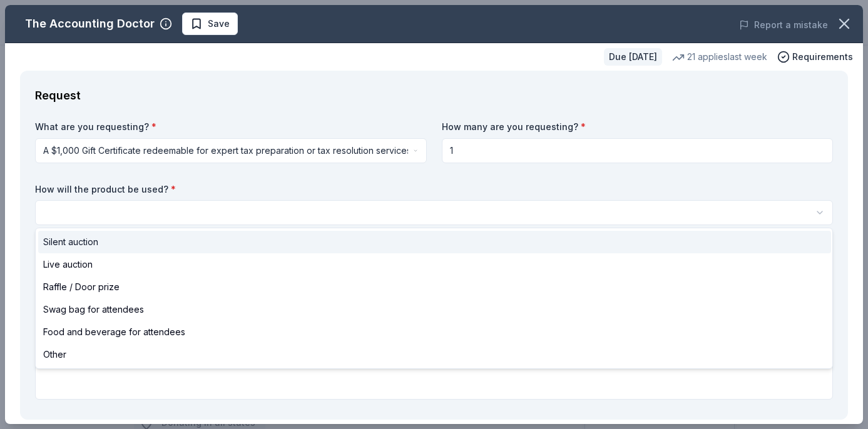 The width and height of the screenshot is (868, 429). Describe the element at coordinates (114, 332) in the screenshot. I see `span: Food and beverage for attendees` at that location.